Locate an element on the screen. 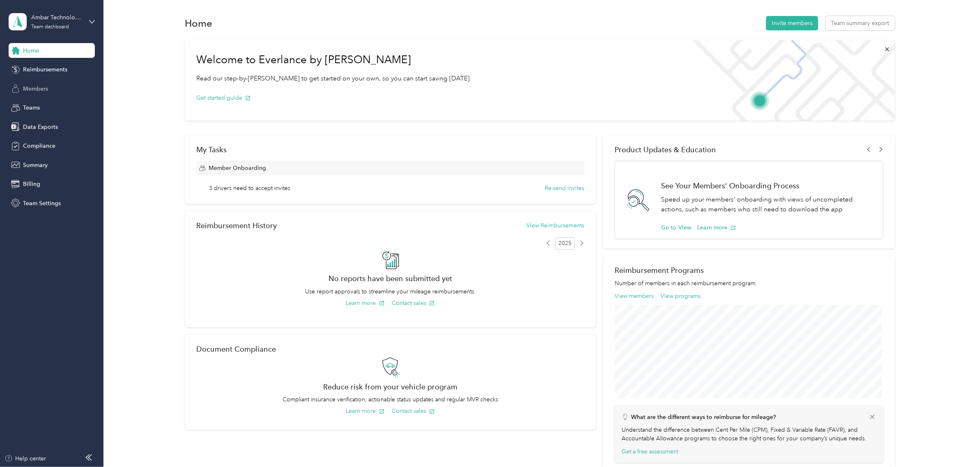  p: Understand the difference between Cent Per Mile (CPM), Fixed & Variable Rate (FAVR), and Accounta... is located at coordinates (749, 434).